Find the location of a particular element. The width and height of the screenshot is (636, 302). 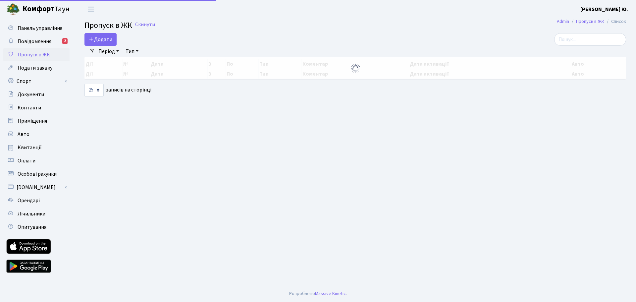

div: Розроблено . is located at coordinates (318, 293).